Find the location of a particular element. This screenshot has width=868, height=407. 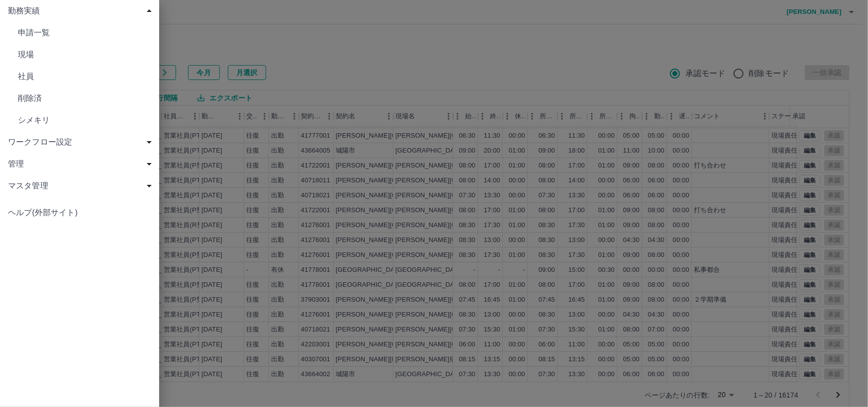

span: 管理 is located at coordinates (82, 164).